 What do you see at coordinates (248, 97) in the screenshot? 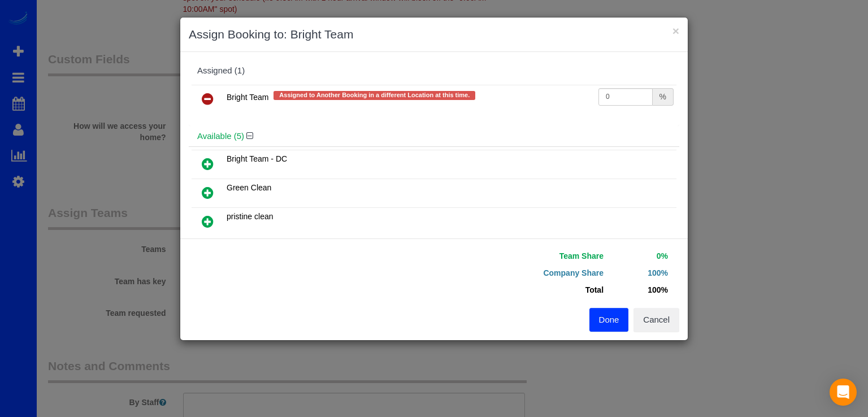
I see `span: Bright Team` at bounding box center [248, 97].